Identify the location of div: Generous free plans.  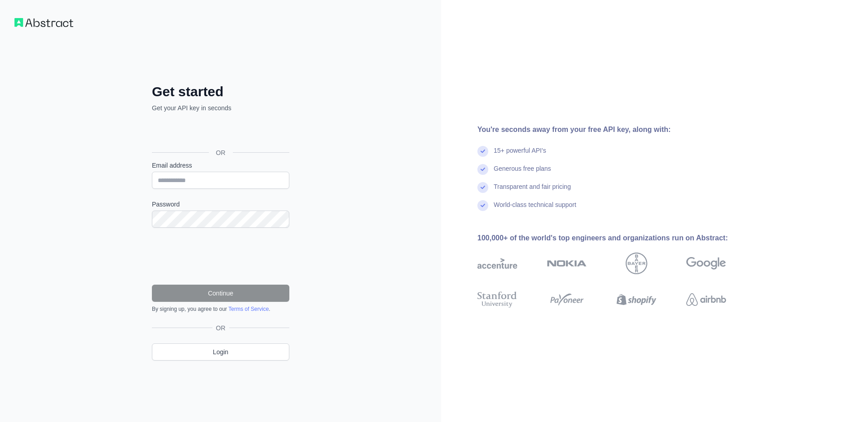
(523, 173).